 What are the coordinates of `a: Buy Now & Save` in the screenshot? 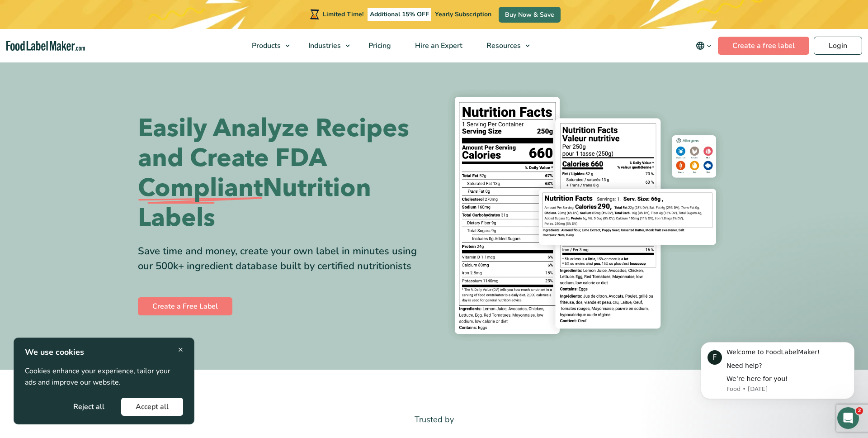 It's located at (529, 14).